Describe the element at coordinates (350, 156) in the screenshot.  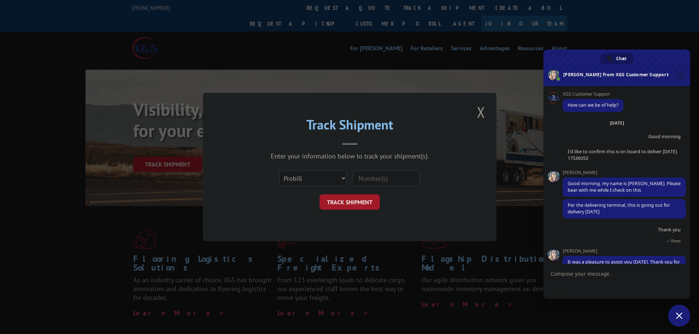
I see `div: Enter your information below to track your shipment(s).` at that location.